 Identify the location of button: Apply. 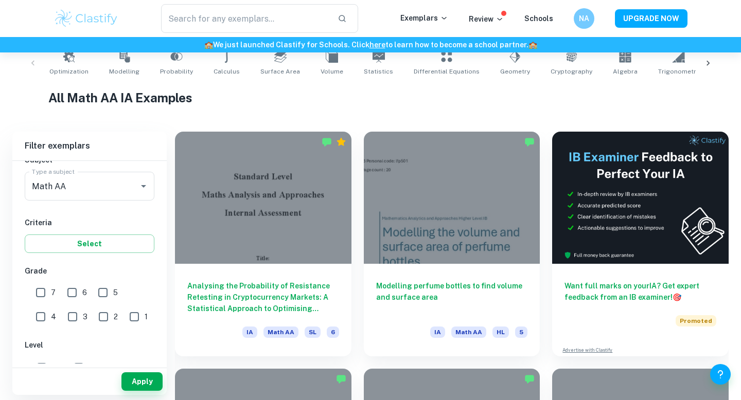
(142, 382).